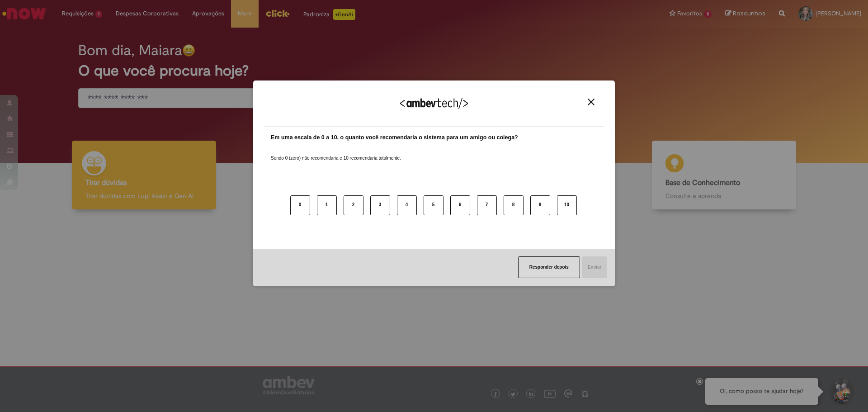  I want to click on button: 10, so click(567, 205).